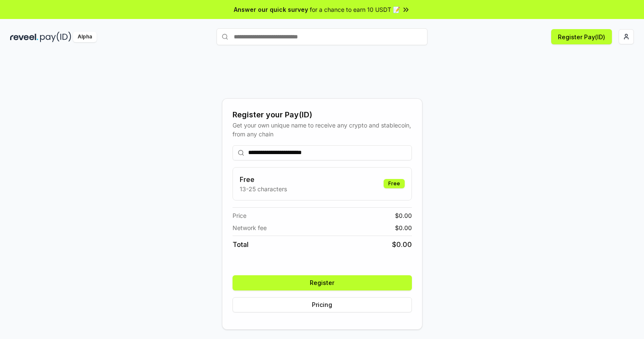 The image size is (644, 339). Describe the element at coordinates (322, 305) in the screenshot. I see `button: Pricing` at that location.